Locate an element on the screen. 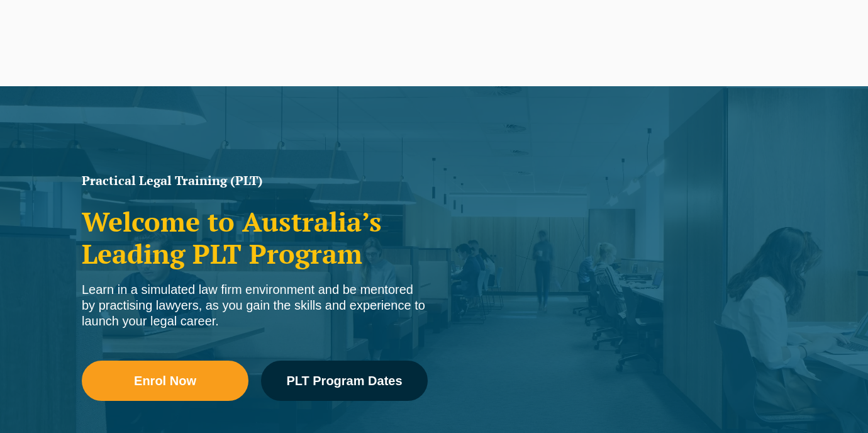 The width and height of the screenshot is (868, 433). span: PLT Program Dates is located at coordinates (344, 381).